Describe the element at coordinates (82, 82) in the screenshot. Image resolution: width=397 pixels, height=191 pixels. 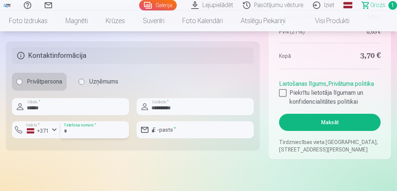
I see `input: Uzņēmums` at that location.